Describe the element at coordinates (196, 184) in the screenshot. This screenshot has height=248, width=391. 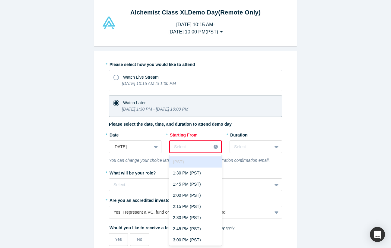
I see `div: 1:45 PM (PST)` at that location.